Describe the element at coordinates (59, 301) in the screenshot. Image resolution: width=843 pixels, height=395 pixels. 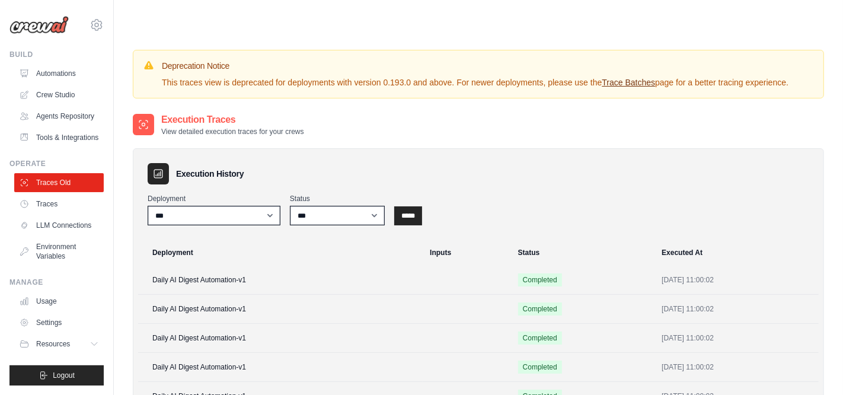
I see `a: Usage` at that location.